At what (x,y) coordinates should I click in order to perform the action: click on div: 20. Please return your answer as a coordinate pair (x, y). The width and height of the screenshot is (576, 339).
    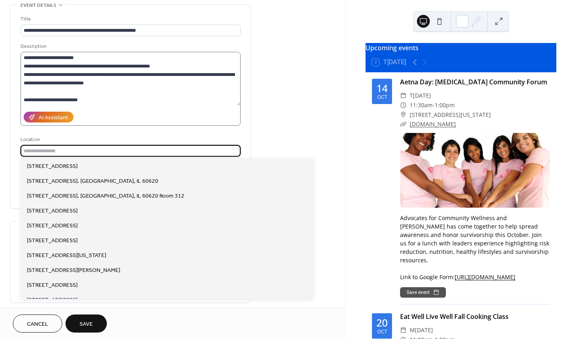
    Looking at the image, I should click on (382, 323).